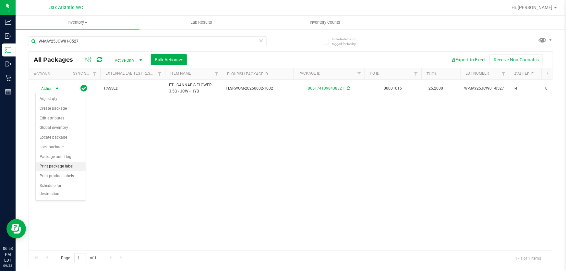  Describe the element at coordinates (78, 22) in the screenshot. I see `a: Inventory` at that location.